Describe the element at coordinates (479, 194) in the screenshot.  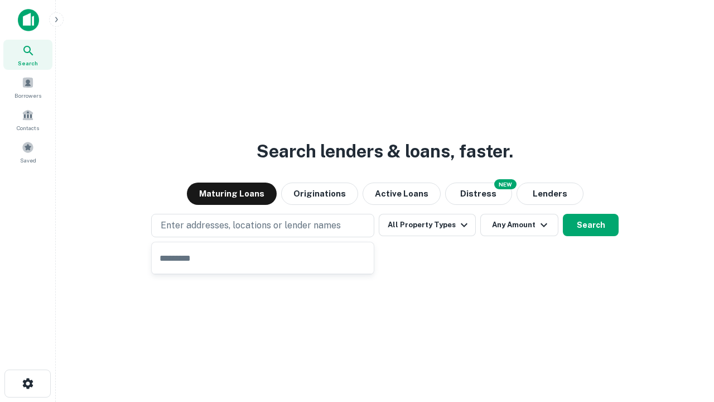
I see `button: Search distressed loans with lien and other non-mortgage details.` at that location.